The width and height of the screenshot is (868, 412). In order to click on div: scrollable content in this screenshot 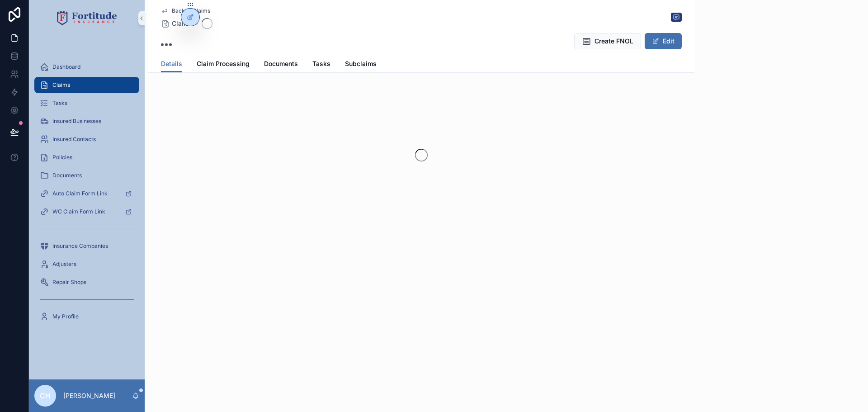, I will do `click(87, 186)`.